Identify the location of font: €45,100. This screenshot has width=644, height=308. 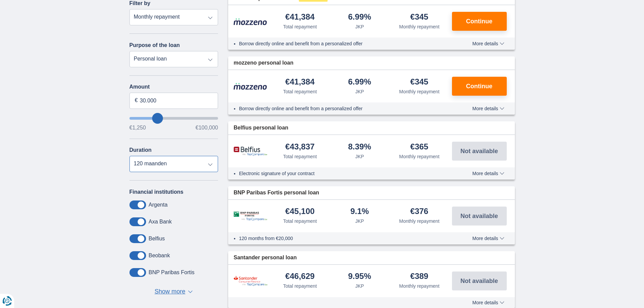
(300, 211).